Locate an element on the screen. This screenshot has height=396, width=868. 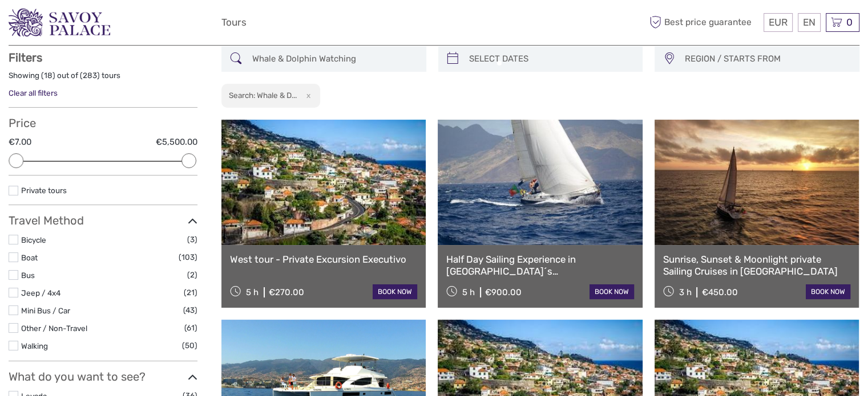
span: EUR is located at coordinates (778, 22).